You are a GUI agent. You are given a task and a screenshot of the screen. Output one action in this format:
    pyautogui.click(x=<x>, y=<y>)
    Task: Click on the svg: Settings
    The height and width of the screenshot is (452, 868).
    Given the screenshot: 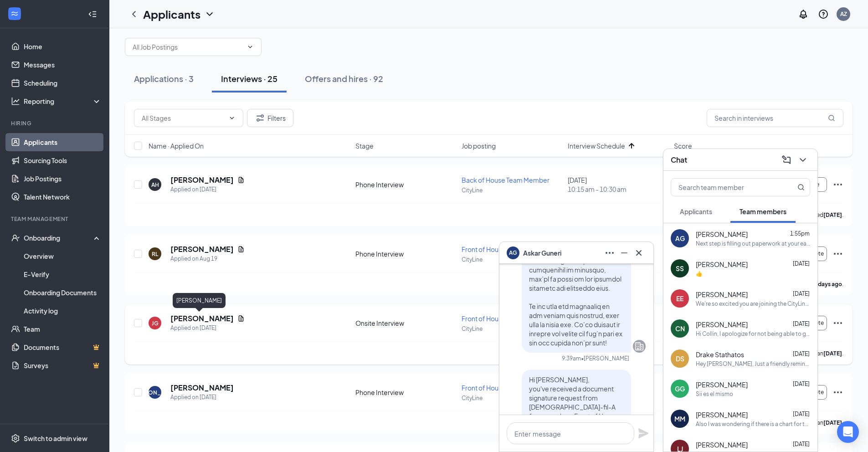 What is the action you would take?
    pyautogui.click(x=16, y=439)
    